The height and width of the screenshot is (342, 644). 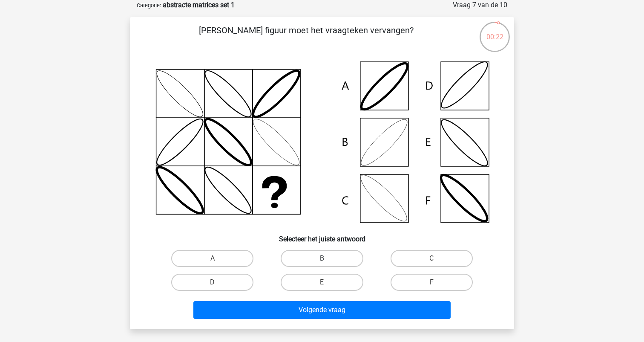 I want to click on small: Categorie:, so click(x=148, y=5).